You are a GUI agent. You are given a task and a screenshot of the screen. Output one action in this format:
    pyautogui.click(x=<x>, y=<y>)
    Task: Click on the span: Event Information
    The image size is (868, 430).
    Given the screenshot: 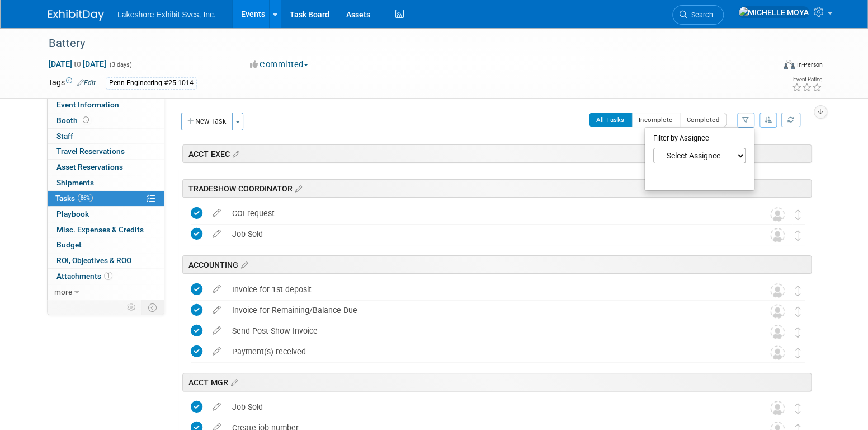 What is the action you would take?
    pyautogui.click(x=88, y=105)
    